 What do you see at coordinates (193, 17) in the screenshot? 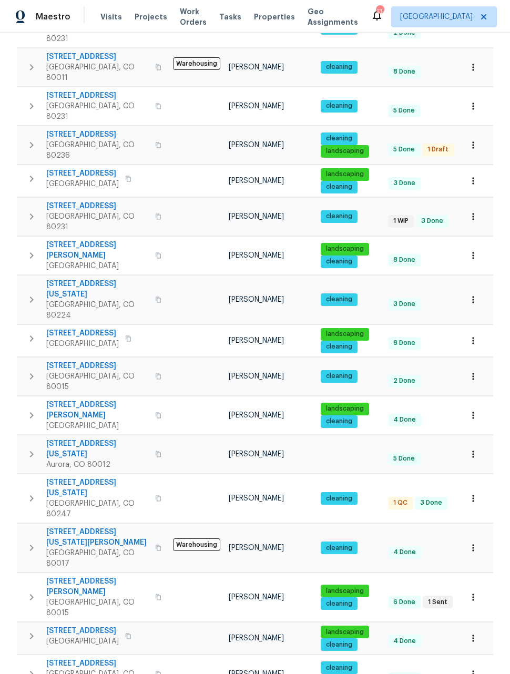
I see `span: Work Orders` at bounding box center [193, 17].